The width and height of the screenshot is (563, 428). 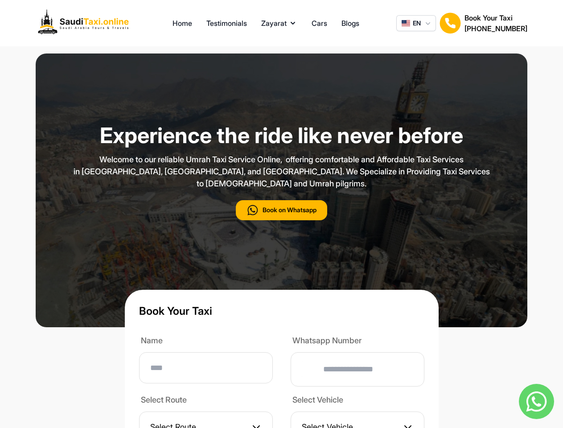 I want to click on button: Zayarat, so click(x=279, y=23).